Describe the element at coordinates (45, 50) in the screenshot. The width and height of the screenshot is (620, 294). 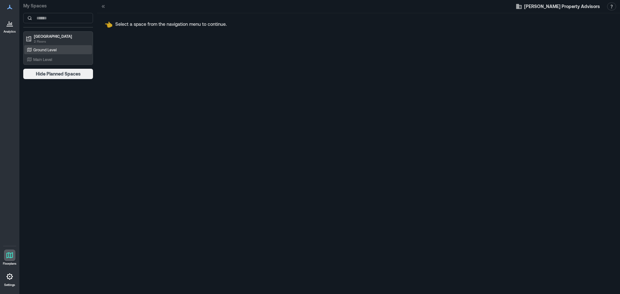
I see `p: Ground Level` at that location.